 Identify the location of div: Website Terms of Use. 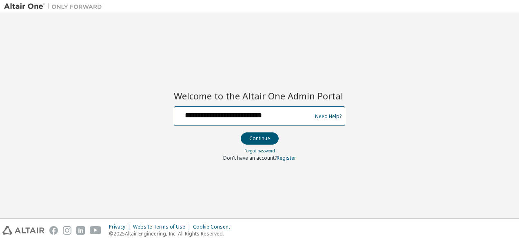
(163, 227).